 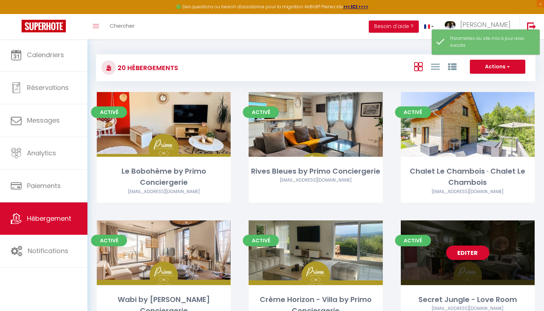 What do you see at coordinates (468, 177) in the screenshot?
I see `div: Chalet Le Chambois · Chalet Le Chambois` at bounding box center [468, 177].